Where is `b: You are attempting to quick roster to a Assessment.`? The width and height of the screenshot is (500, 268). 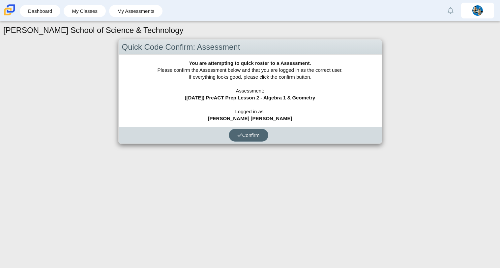
b: You are attempting to quick roster to a Assessment. is located at coordinates (250, 63).